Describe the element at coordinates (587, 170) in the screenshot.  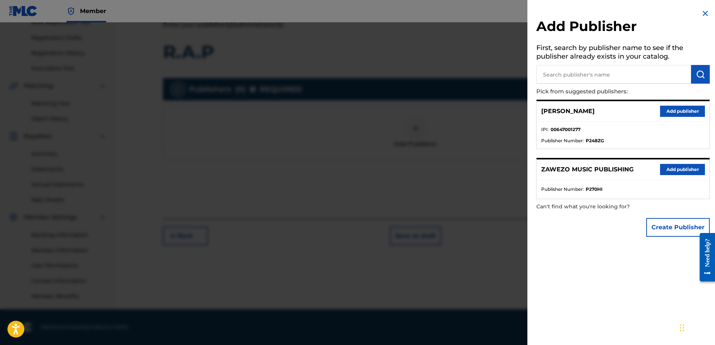
I see `p: ZAWEZO MUSIC PUBLISHING` at that location.